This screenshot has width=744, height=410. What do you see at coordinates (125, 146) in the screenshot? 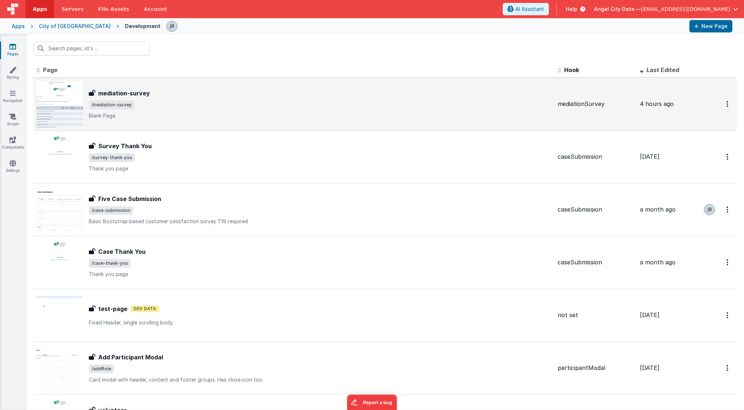
I see `h3: Survey Thank You` at bounding box center [125, 146].